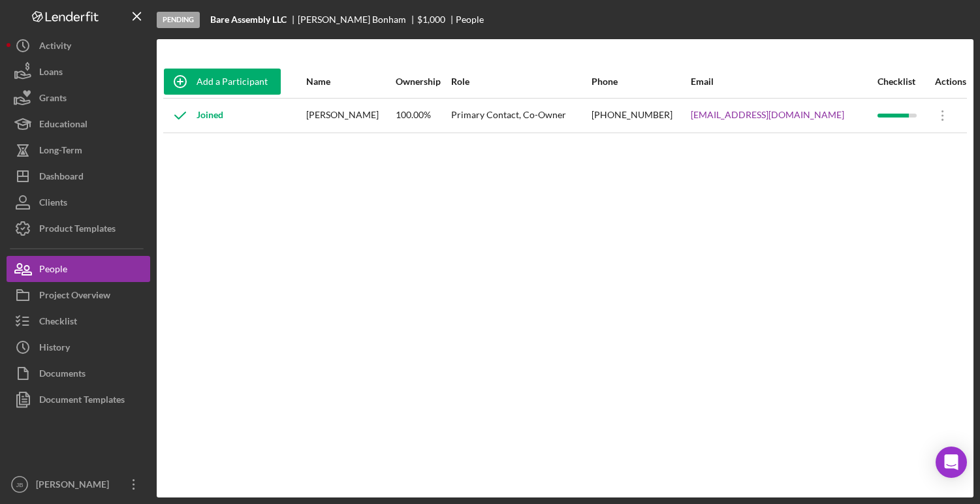 The height and width of the screenshot is (504, 980). I want to click on button: Activity, so click(78, 45).